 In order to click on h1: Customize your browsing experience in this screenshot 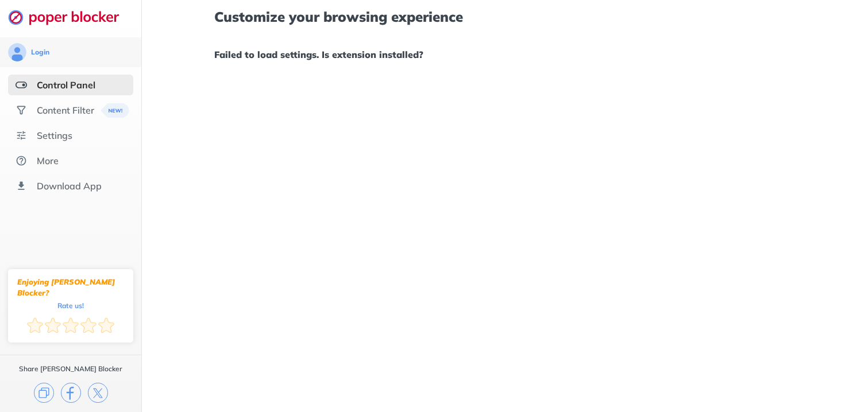, I will do `click(504, 16)`.